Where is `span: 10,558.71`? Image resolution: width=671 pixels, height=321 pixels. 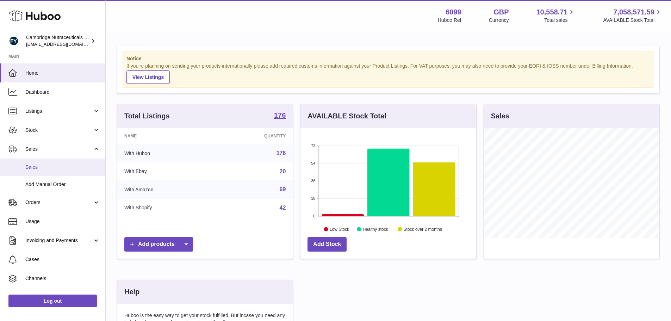
span: 10,558.71 is located at coordinates (552, 12).